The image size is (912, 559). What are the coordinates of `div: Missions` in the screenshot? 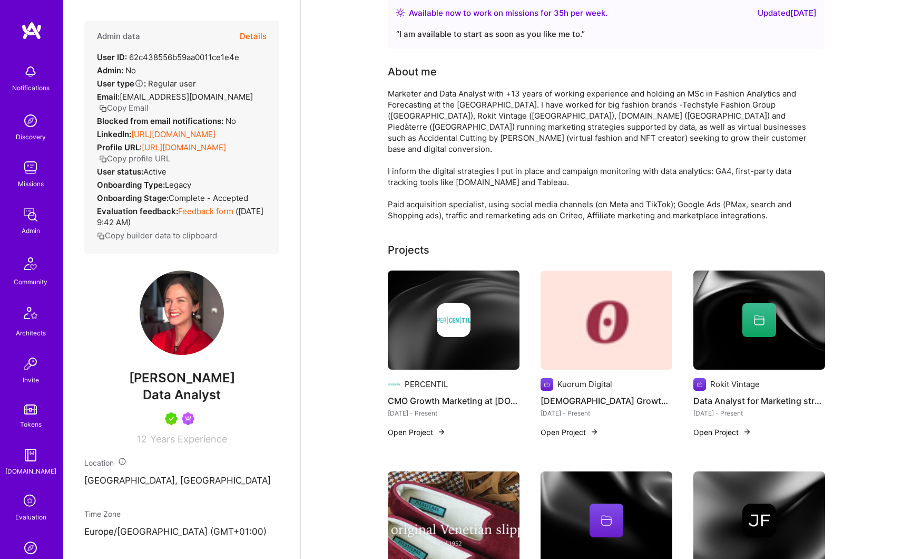 It's located at (31, 183).